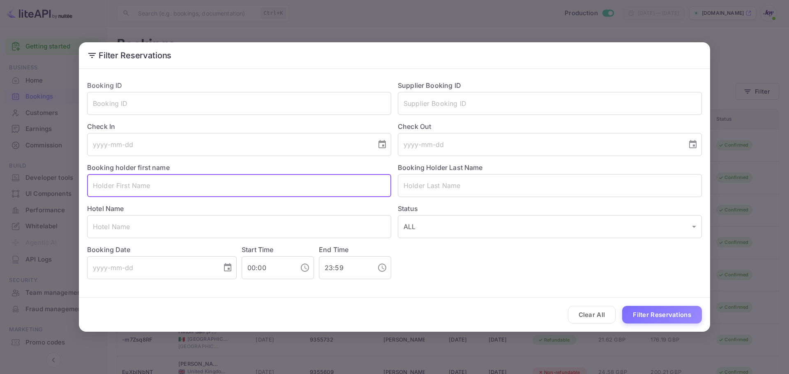 Image resolution: width=789 pixels, height=374 pixels. Describe the element at coordinates (128, 168) in the screenshot. I see `label: Booking holder first name` at that location.